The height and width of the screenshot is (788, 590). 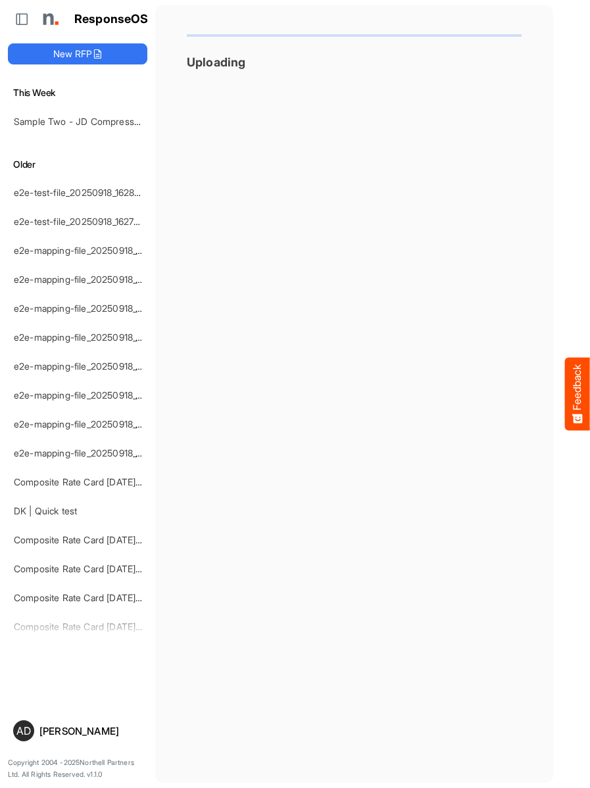 I want to click on h3: Uploading, so click(x=354, y=62).